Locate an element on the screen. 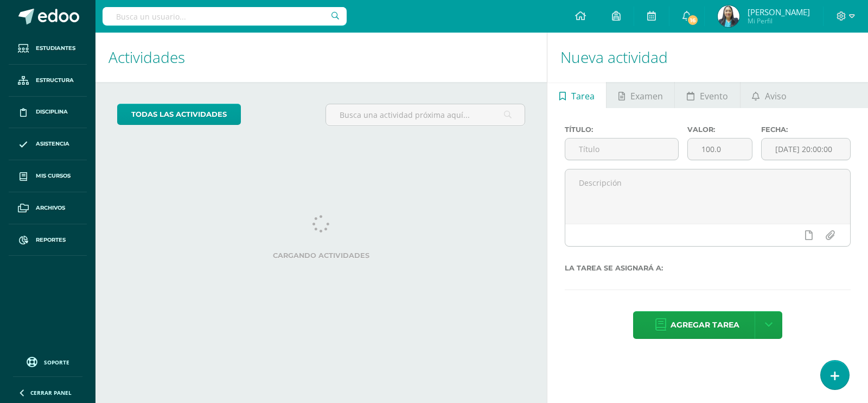  span: Agregar tarea is located at coordinates (705, 325).